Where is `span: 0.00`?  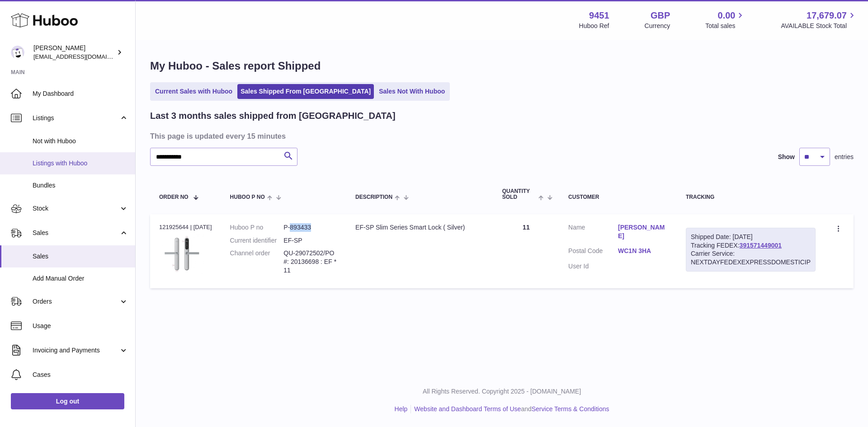
span: 0.00 is located at coordinates (726, 15).